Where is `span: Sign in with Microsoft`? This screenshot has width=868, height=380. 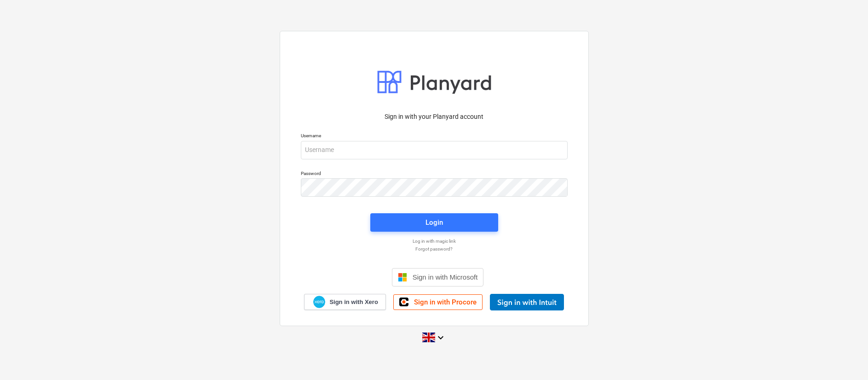
span: Sign in with Microsoft is located at coordinates (445, 276).